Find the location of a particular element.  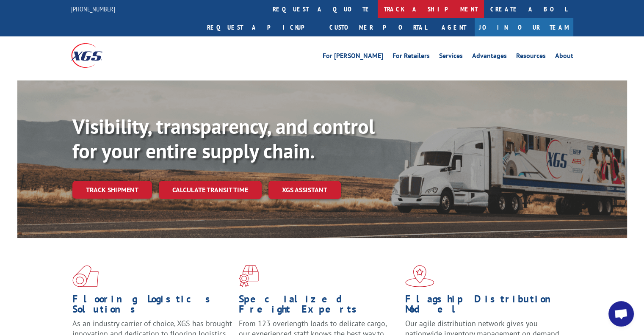

h1: Specialized Freight Experts is located at coordinates (319, 306).